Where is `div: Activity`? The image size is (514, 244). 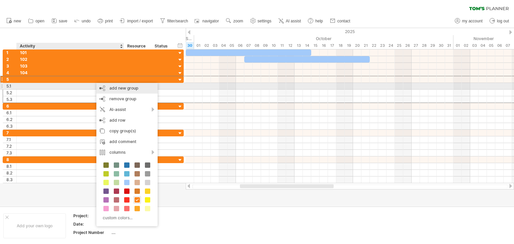
div: Activity is located at coordinates (70, 46).